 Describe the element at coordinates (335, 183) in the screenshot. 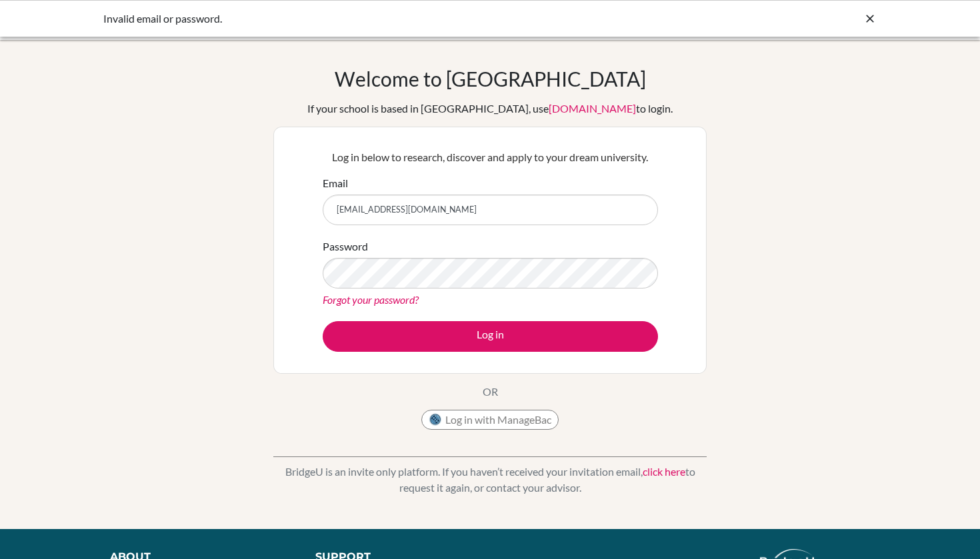

I see `label: Email` at that location.